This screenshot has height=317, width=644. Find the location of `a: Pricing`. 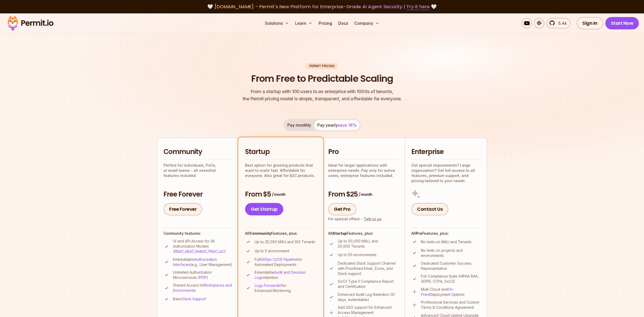

a: Pricing is located at coordinates (325, 23).